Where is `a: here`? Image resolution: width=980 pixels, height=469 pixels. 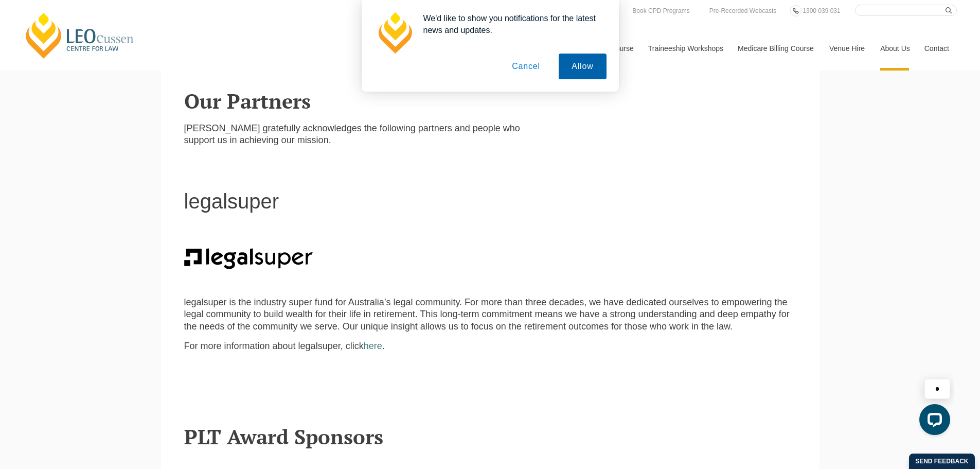
a: here is located at coordinates (373, 346).